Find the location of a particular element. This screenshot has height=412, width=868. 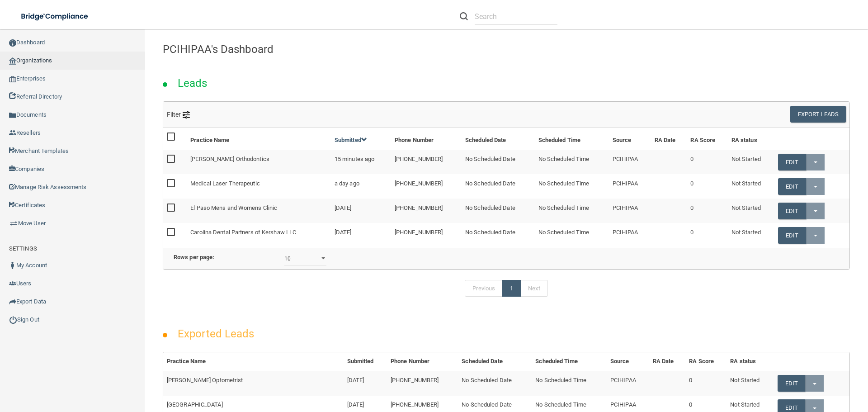

img: ic_power_dark.7ecde6b1.png is located at coordinates (13, 319).